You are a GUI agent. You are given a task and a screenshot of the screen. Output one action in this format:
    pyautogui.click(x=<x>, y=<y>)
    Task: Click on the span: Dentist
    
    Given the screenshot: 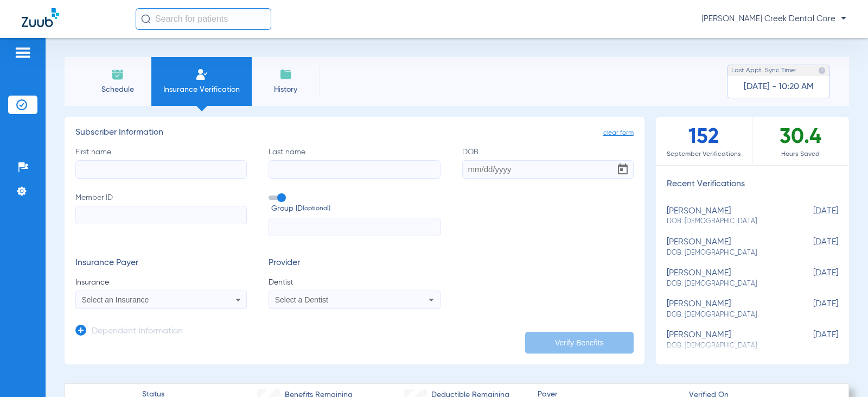 What is the action you would take?
    pyautogui.click(x=354, y=283)
    